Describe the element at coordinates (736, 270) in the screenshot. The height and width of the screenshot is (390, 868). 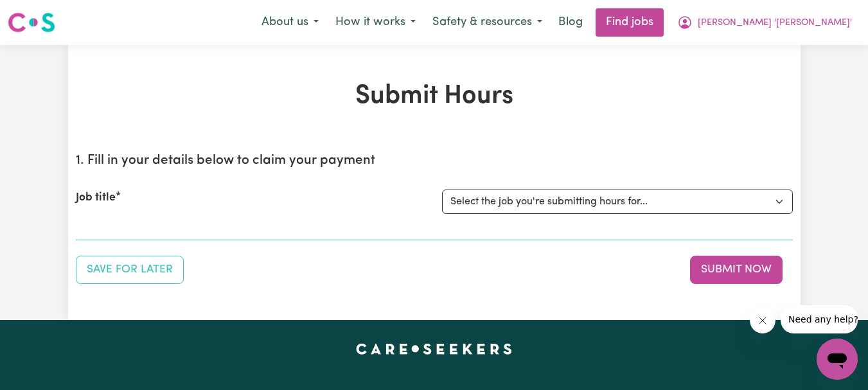
I see `button: Submit your job report` at that location.